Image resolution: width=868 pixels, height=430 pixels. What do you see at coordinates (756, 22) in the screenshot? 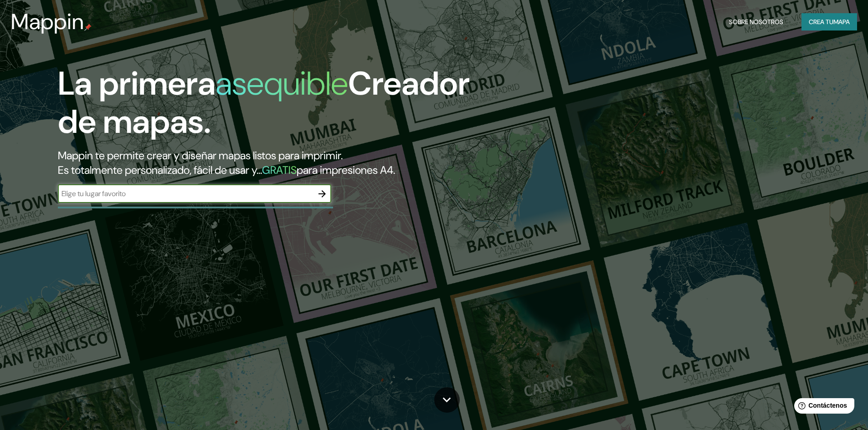
I see `font: Sobre nosotros` at bounding box center [756, 22].